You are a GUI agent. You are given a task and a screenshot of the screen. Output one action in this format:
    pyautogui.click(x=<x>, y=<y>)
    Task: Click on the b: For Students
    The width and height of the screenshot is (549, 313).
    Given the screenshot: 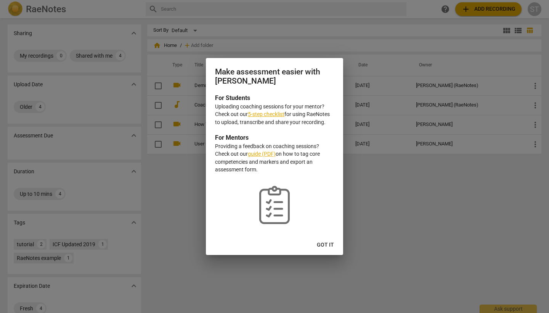 What is the action you would take?
    pyautogui.click(x=233, y=98)
    